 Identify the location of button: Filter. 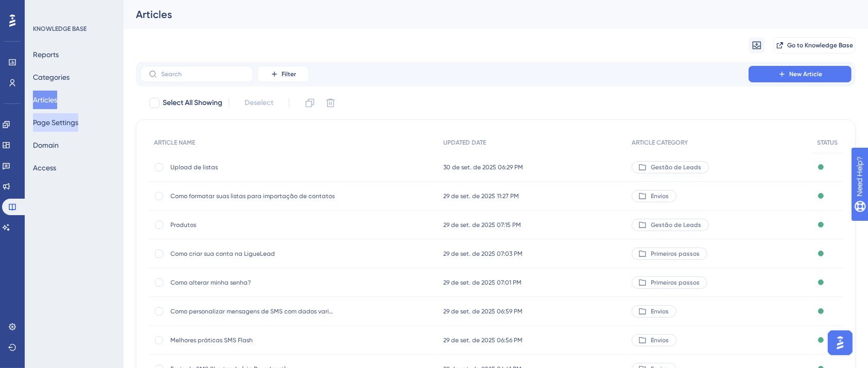
(283, 74).